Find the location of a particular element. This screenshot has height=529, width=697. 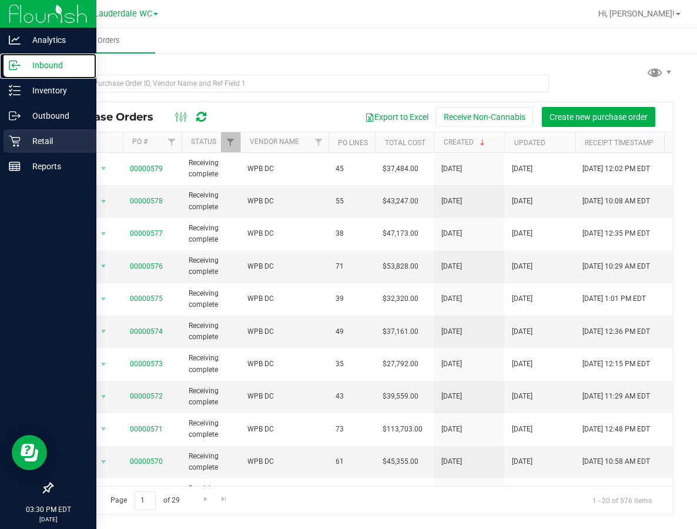

span: 1 - 20 of 576 items is located at coordinates (622, 500).